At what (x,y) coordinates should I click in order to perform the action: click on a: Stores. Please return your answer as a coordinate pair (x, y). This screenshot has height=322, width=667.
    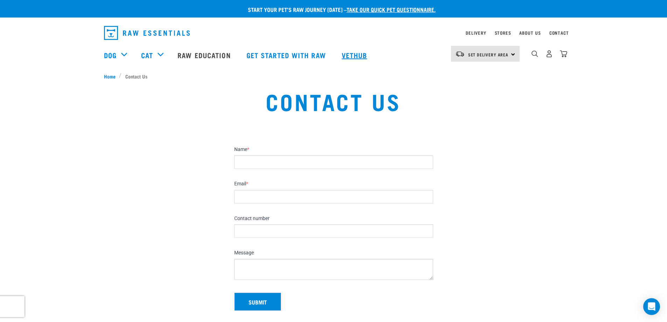
    Looking at the image, I should click on (503, 33).